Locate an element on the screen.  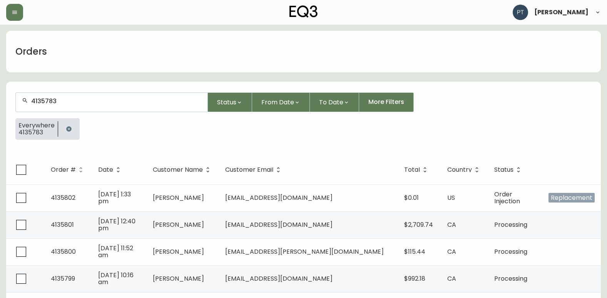
span: Everywhere is located at coordinates (37, 125).